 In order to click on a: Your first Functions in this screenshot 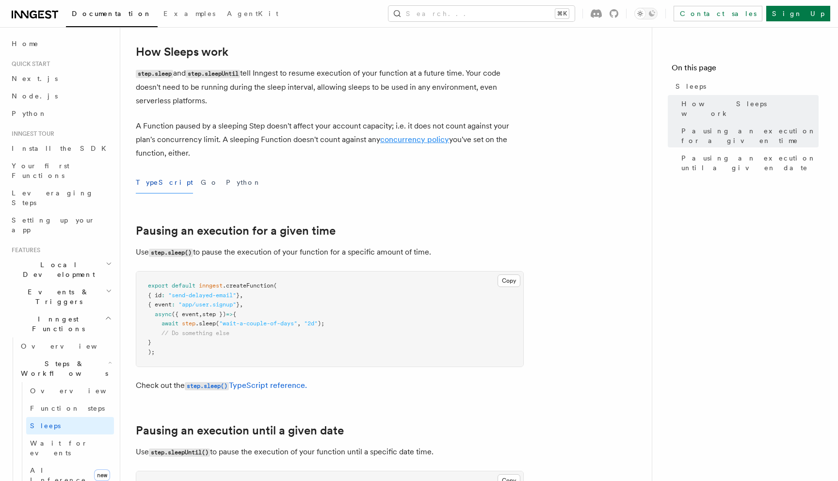, I will do `click(61, 171)`.